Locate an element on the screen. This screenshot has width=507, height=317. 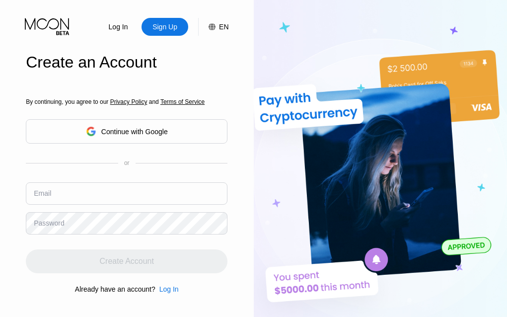
div: Create an Account is located at coordinates (127, 62).